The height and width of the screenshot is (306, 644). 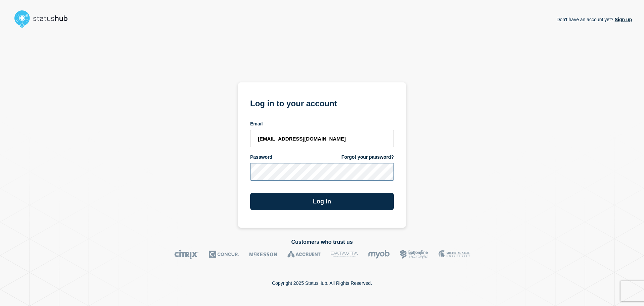 What do you see at coordinates (304, 254) in the screenshot?
I see `img: Accruent logo` at bounding box center [304, 254].